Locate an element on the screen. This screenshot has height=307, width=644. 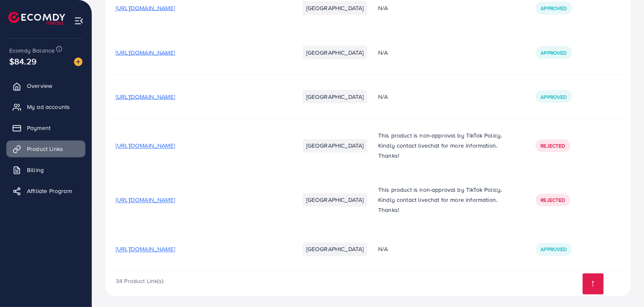
span: $84.29 is located at coordinates (23, 61).